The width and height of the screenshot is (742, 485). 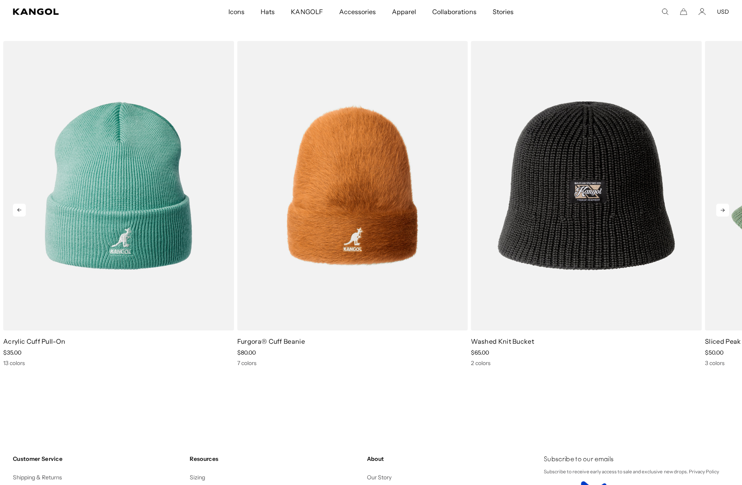 What do you see at coordinates (247, 353) in the screenshot?
I see `span: $80.00` at bounding box center [247, 353].